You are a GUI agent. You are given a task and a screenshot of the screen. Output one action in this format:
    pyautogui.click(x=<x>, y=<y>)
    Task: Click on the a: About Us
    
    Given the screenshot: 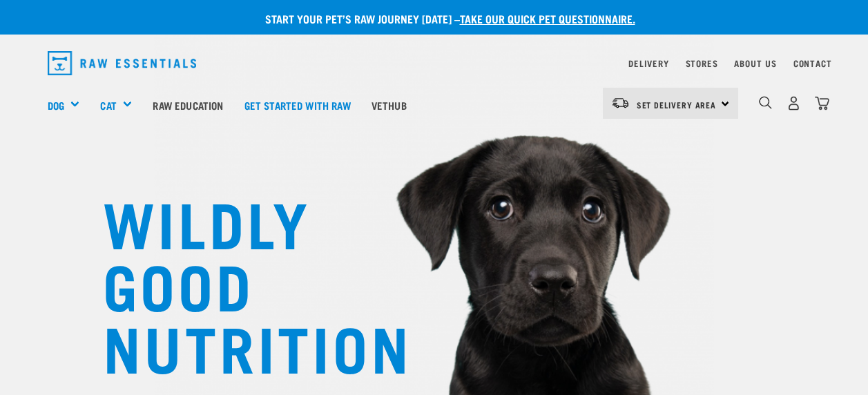 What is the action you would take?
    pyautogui.click(x=755, y=63)
    